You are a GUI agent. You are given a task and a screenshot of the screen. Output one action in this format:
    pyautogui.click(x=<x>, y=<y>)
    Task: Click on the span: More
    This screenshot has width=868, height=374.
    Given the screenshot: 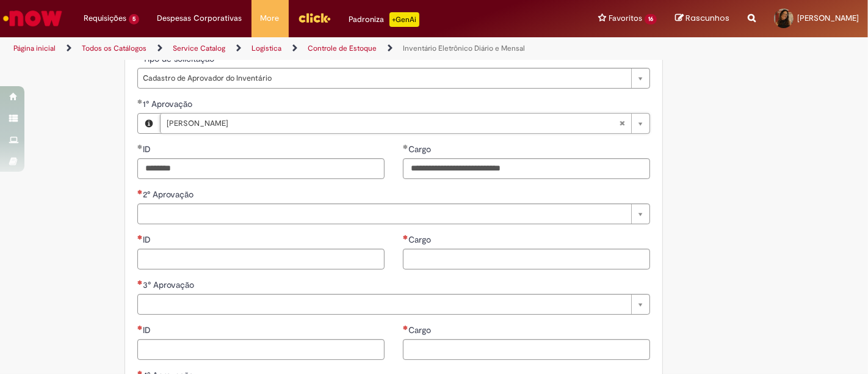 What is the action you would take?
    pyautogui.click(x=269, y=19)
    